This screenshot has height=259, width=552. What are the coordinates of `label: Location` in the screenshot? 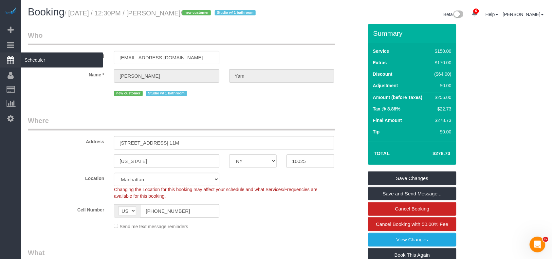 It's located at (66, 177).